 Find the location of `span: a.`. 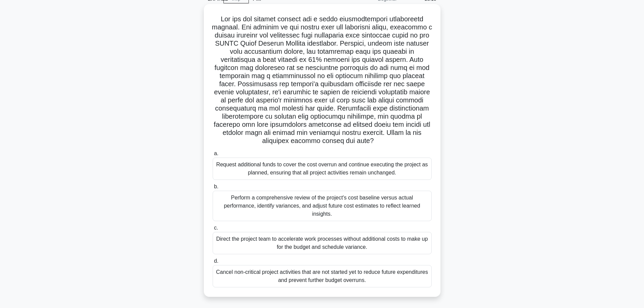

span: a. is located at coordinates (216, 153).